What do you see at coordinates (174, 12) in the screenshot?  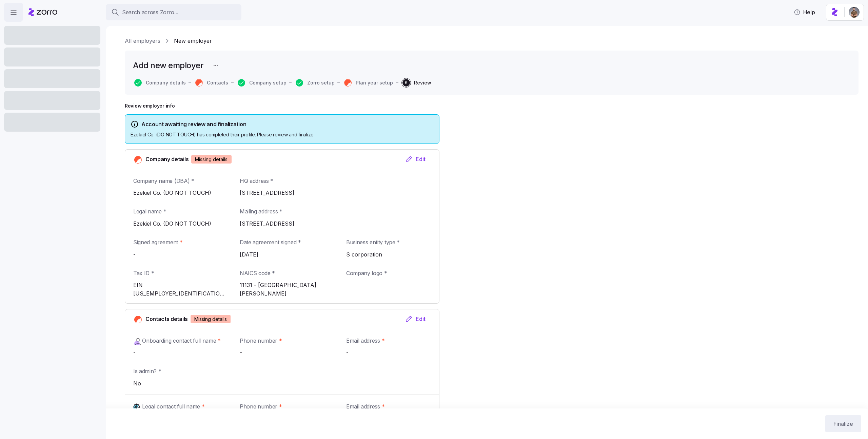 I see `button: Search across Zorro...` at bounding box center [174, 12].